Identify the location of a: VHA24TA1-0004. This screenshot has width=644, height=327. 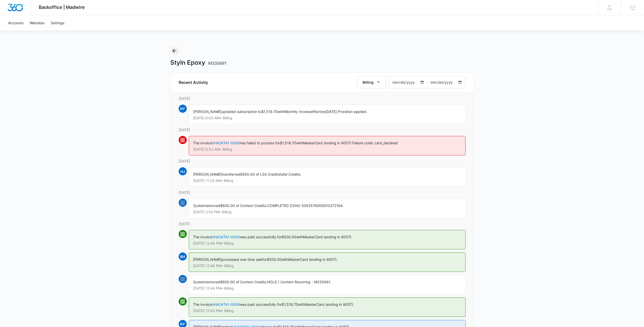
(226, 304).